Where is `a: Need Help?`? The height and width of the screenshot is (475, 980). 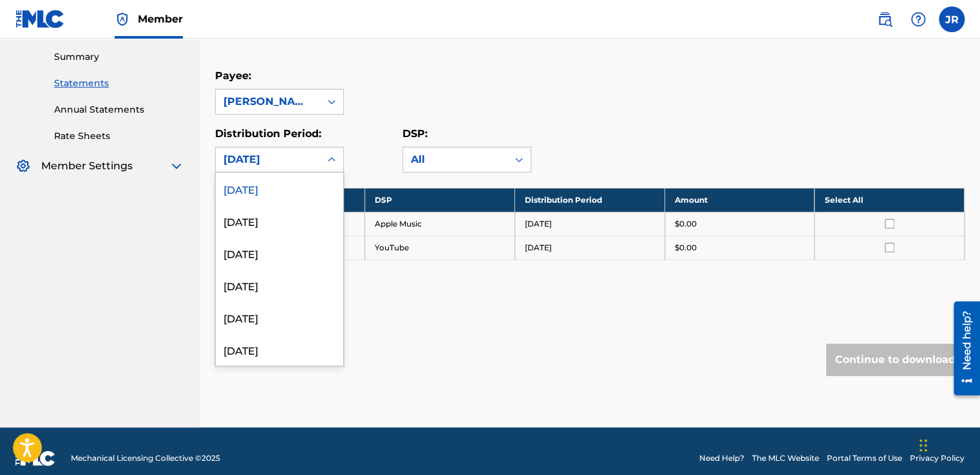
a: Need Help? is located at coordinates (722, 458).